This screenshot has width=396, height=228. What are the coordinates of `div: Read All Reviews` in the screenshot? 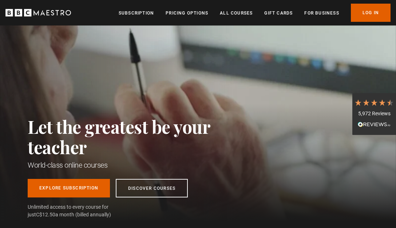 It's located at (374, 125).